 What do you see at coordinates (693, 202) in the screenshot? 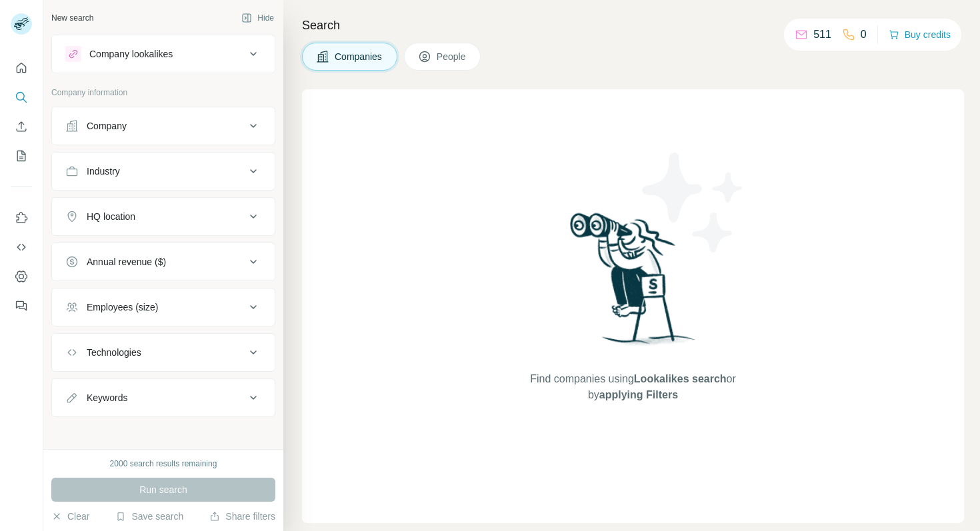
I see `img: Surfe Illustration - Stars` at bounding box center [693, 202].